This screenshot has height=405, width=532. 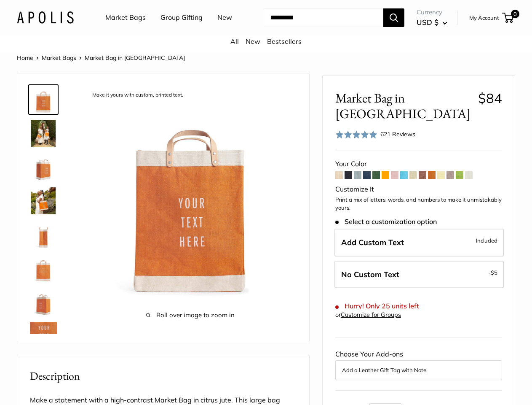 I want to click on span: Add Custom Text, so click(x=372, y=242).